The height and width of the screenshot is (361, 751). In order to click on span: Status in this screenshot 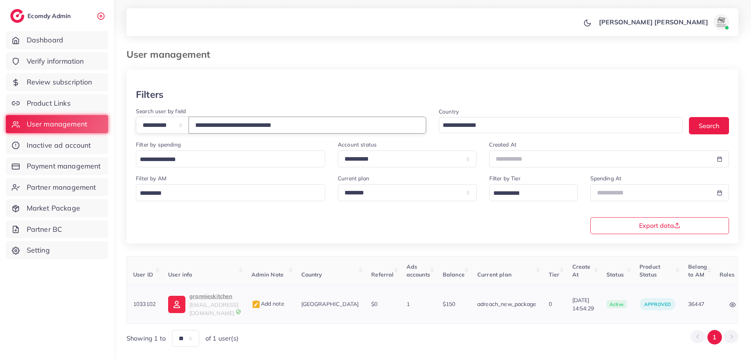, I will do `click(615, 275)`.